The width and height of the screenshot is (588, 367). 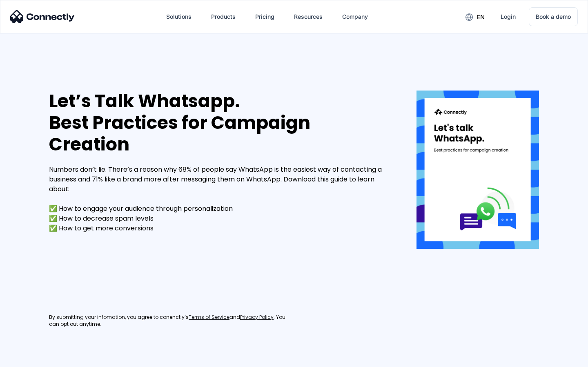 What do you see at coordinates (355, 17) in the screenshot?
I see `div: Company` at bounding box center [355, 17].